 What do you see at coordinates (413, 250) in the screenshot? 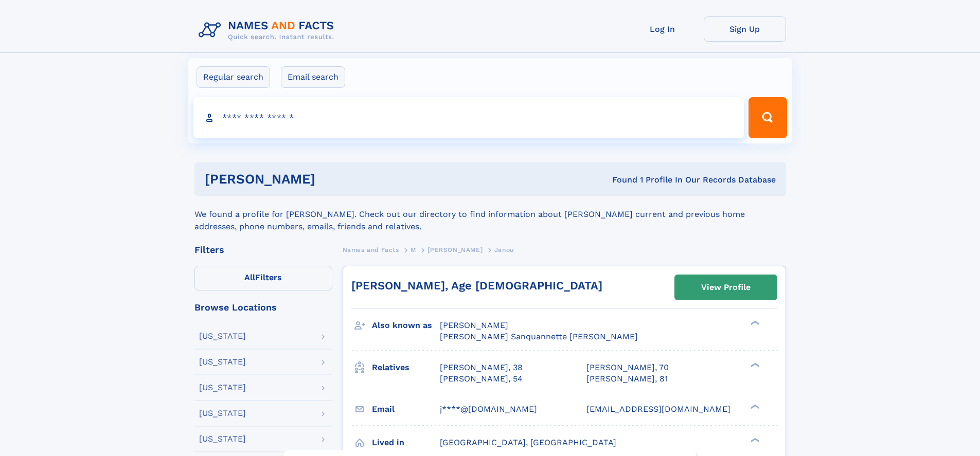
I see `a: M` at bounding box center [413, 250].